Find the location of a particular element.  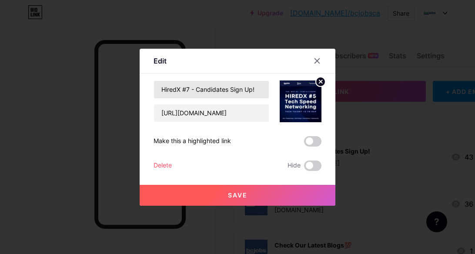

img: link_thumbnail is located at coordinates (301, 101).